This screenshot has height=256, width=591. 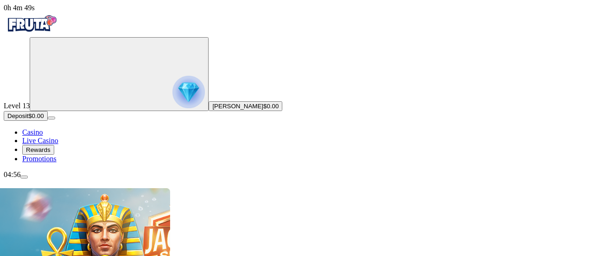 I want to click on span: Promotions, so click(x=39, y=158).